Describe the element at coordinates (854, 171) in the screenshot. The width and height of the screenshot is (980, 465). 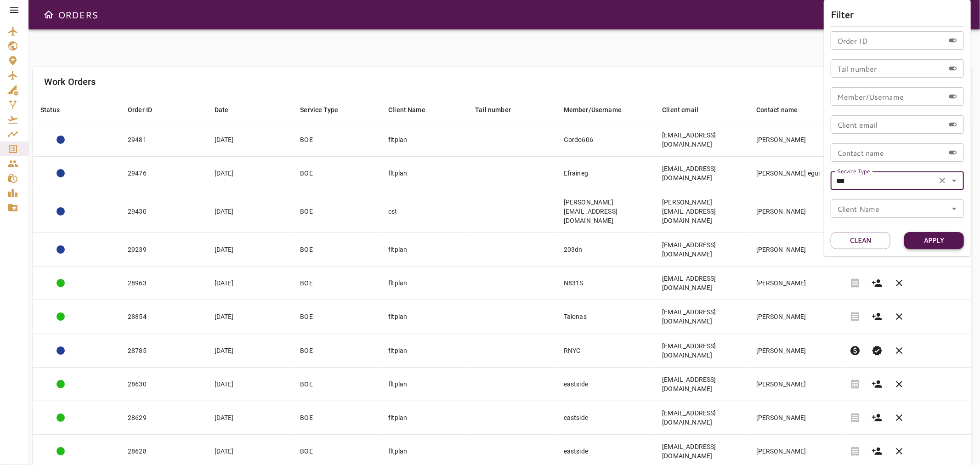
I see `label: Service Type` at that location.